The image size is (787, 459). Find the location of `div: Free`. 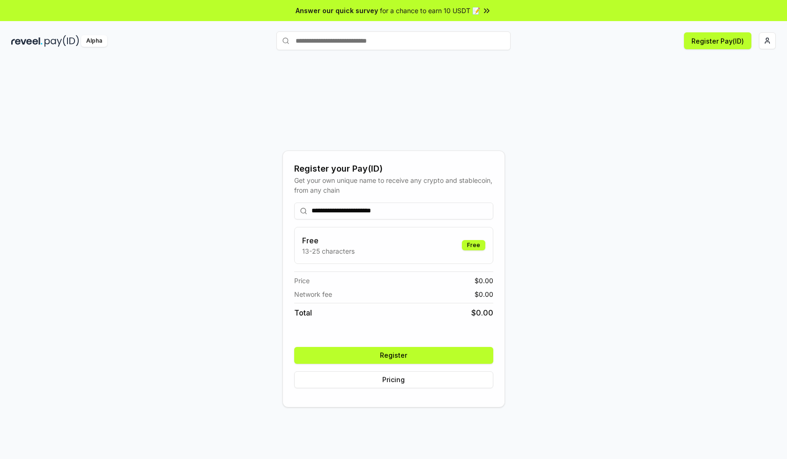

div: Free is located at coordinates (474, 245).